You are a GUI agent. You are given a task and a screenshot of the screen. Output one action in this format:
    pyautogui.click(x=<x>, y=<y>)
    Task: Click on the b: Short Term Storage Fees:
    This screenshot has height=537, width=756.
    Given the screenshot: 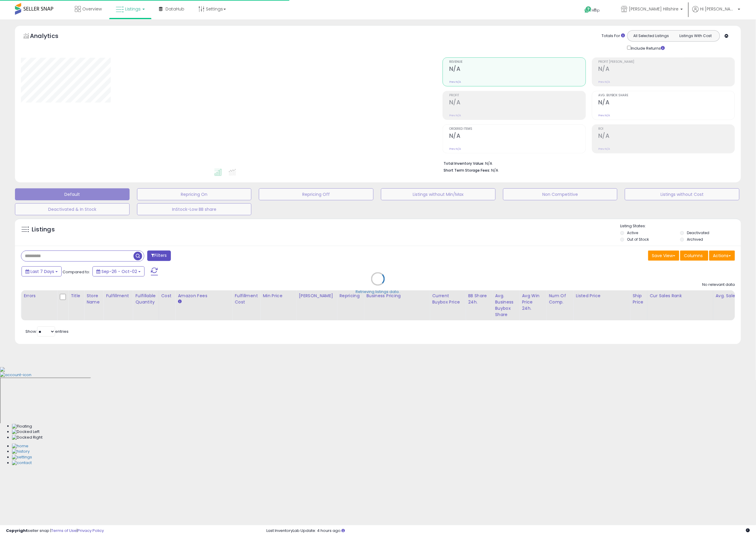 What is the action you would take?
    pyautogui.click(x=467, y=170)
    